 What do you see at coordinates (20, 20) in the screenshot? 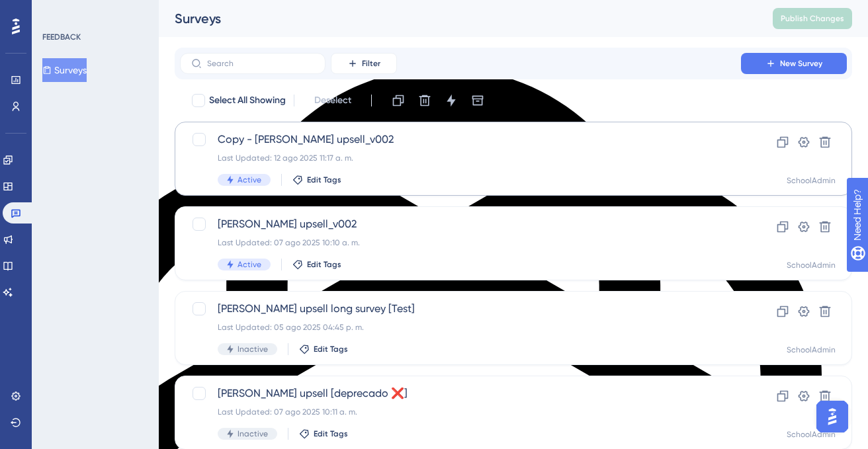
I see `img: launcher-image-alternative-text` at bounding box center [20, 20].